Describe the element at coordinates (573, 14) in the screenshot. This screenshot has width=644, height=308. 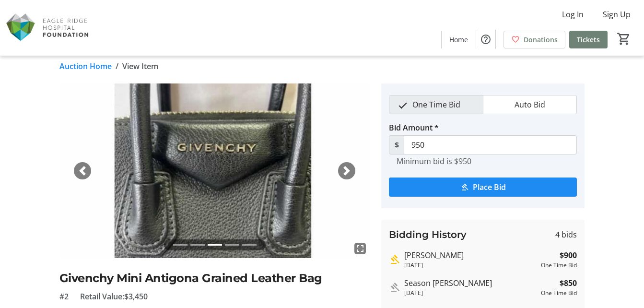
I see `span: Log In` at that location.